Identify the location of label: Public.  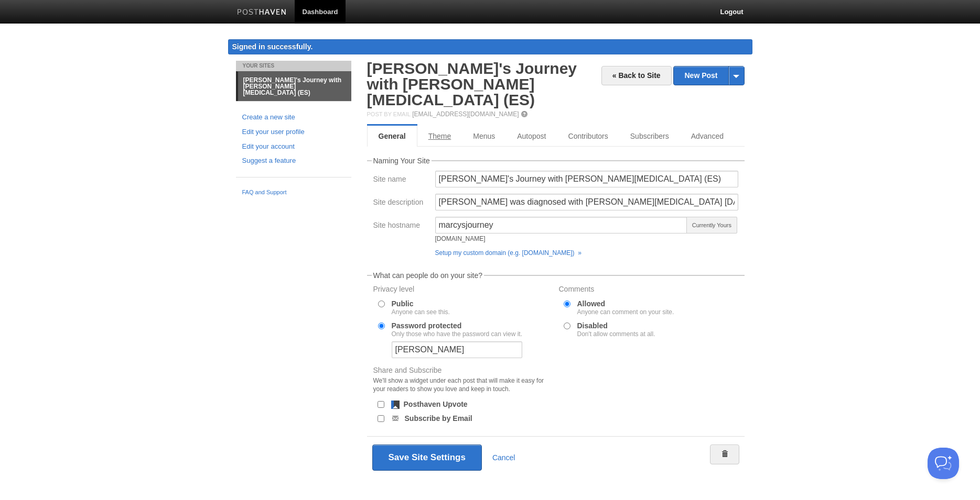
(421, 307).